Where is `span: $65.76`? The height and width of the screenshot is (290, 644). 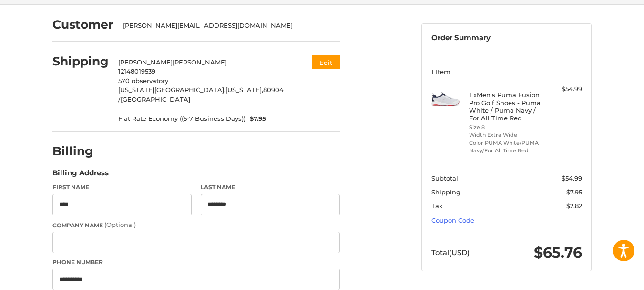
span: $65.76 is located at coordinates (558, 252).